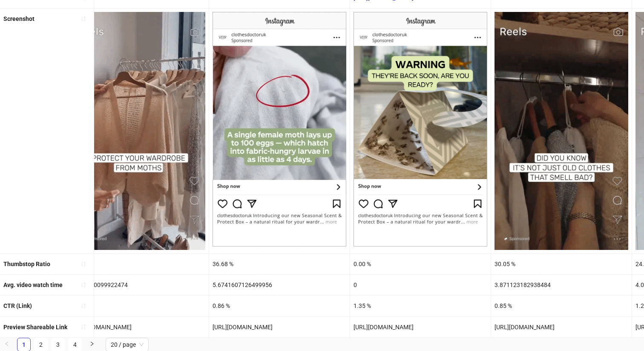 Image resolution: width=644 pixels, height=351 pixels. What do you see at coordinates (23, 344) in the screenshot?
I see `a: 1` at bounding box center [23, 344].